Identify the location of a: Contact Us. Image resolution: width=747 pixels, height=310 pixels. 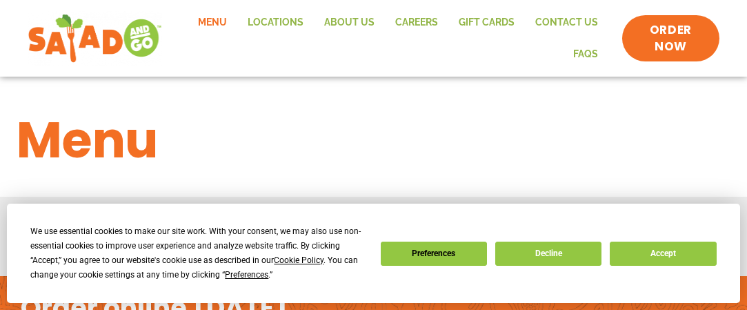
(566, 23).